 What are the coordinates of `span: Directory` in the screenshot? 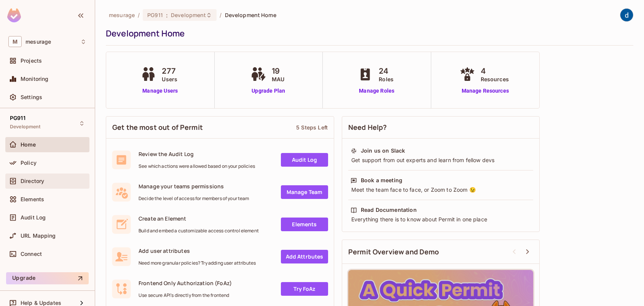 It's located at (32, 181).